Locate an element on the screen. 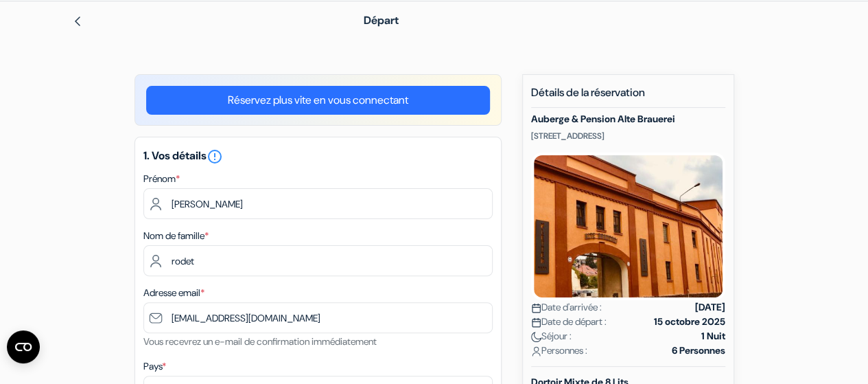  a: Réservez plus vite en vous connectant is located at coordinates (317, 100).